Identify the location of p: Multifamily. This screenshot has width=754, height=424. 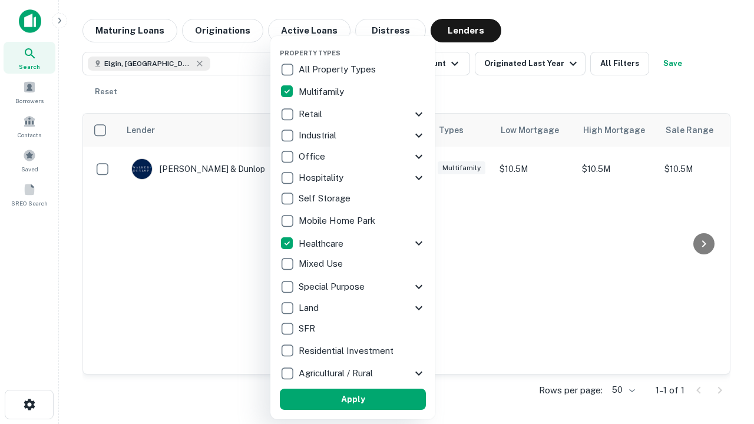
(322, 92).